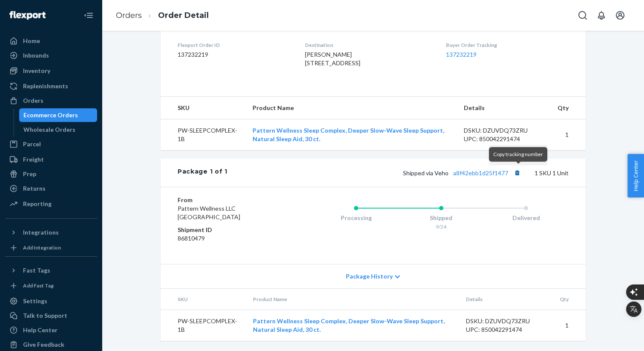  Describe the element at coordinates (461, 54) in the screenshot. I see `a: 137232219` at that location.